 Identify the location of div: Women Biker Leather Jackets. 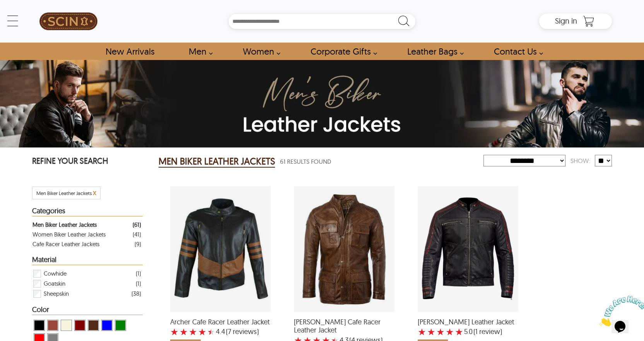
(69, 234).